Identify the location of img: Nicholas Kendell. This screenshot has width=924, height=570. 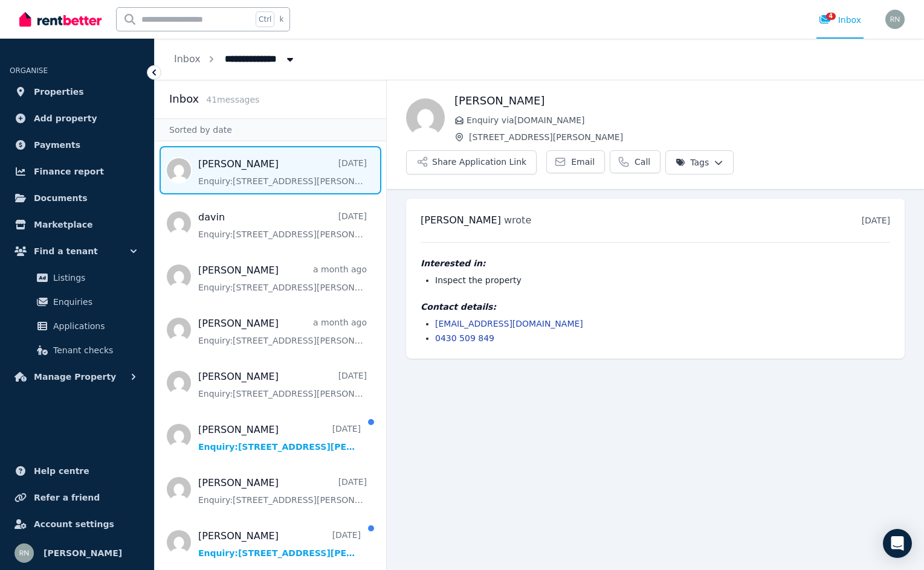
(426, 118).